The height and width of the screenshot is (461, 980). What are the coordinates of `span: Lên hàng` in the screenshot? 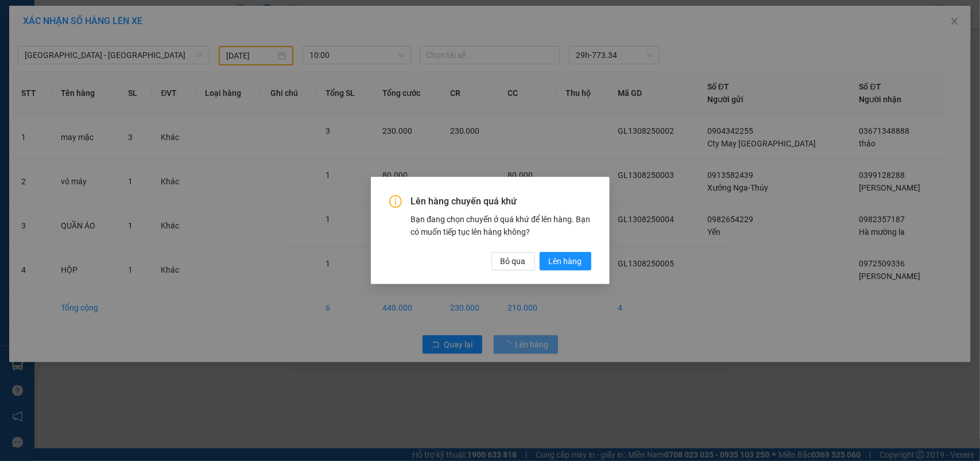 It's located at (565, 261).